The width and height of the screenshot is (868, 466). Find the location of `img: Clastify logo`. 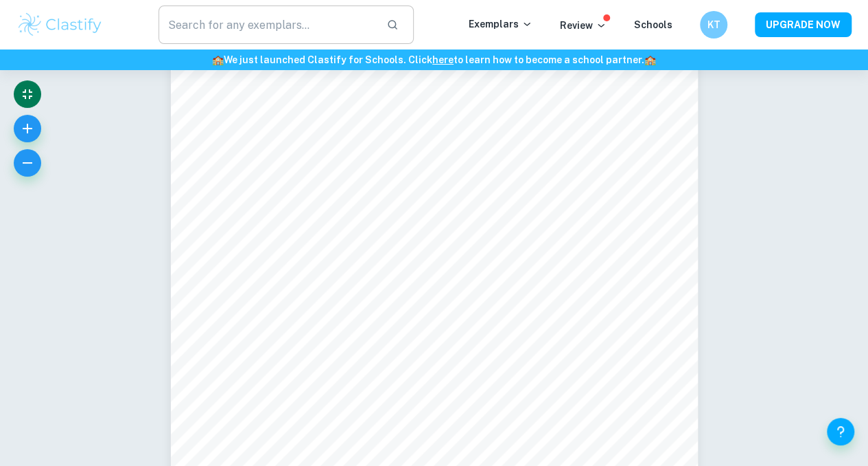

img: Clastify logo is located at coordinates (59, 24).